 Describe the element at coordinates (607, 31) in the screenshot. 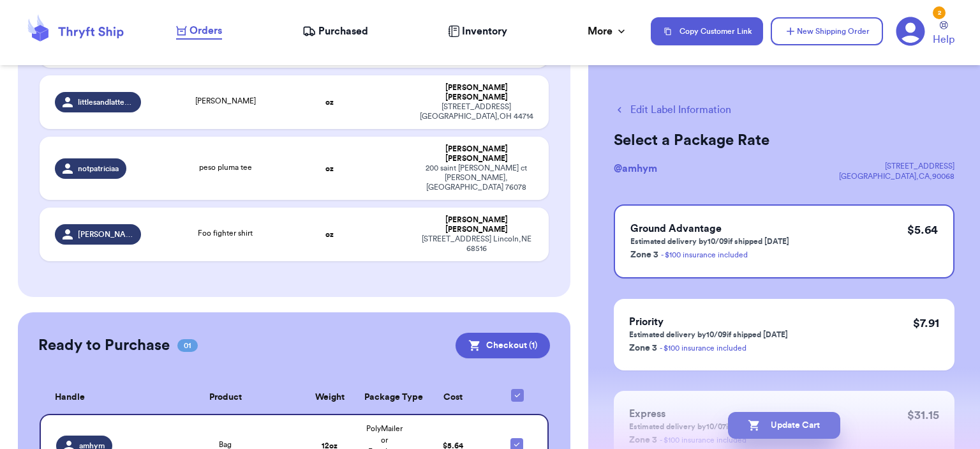

I see `div: More` at that location.